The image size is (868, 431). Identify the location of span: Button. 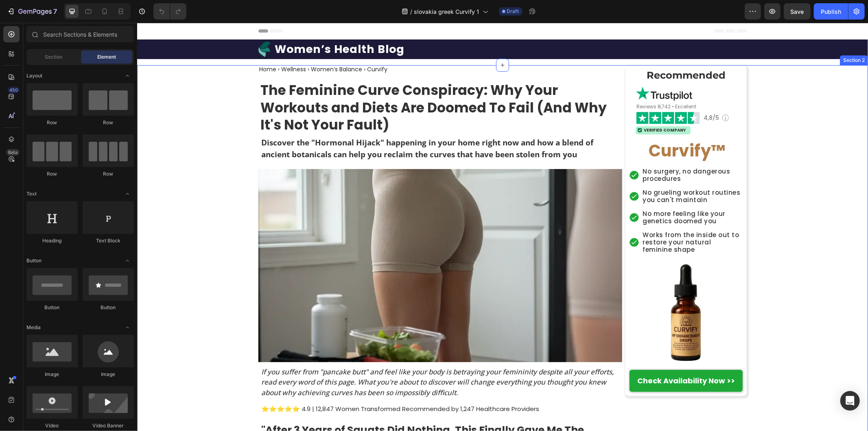
(34, 260).